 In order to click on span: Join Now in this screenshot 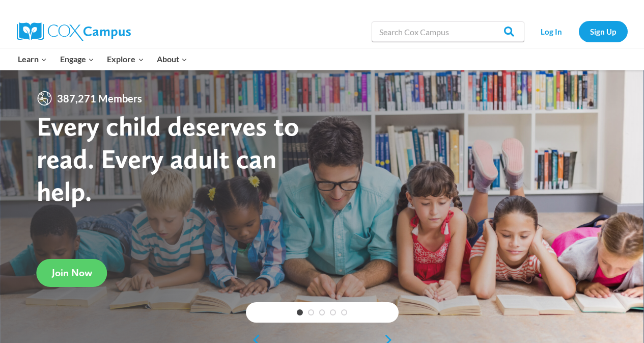, I will do `click(72, 272)`.